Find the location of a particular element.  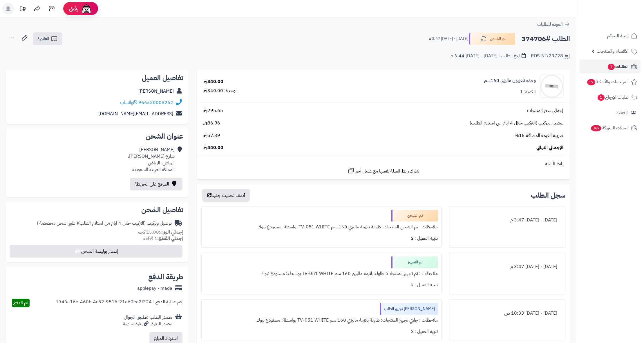

span: الأقسام والمنتجات is located at coordinates (613, 51).